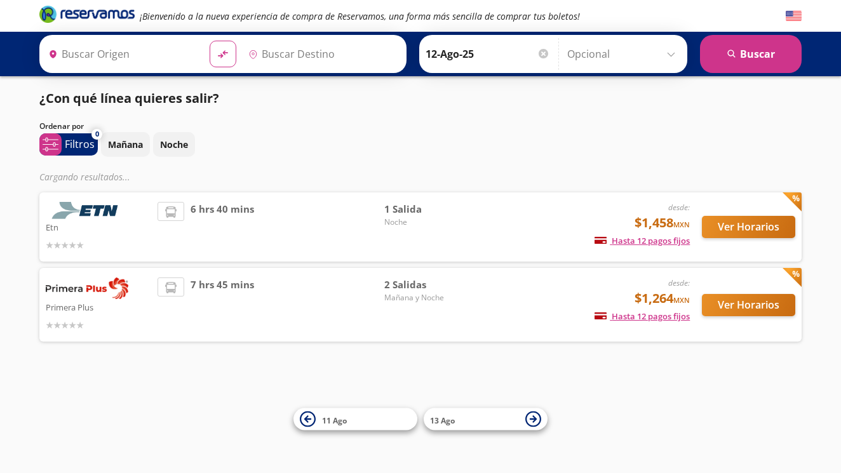 This screenshot has width=841, height=473. What do you see at coordinates (125, 144) in the screenshot?
I see `button: Mañana` at bounding box center [125, 144].